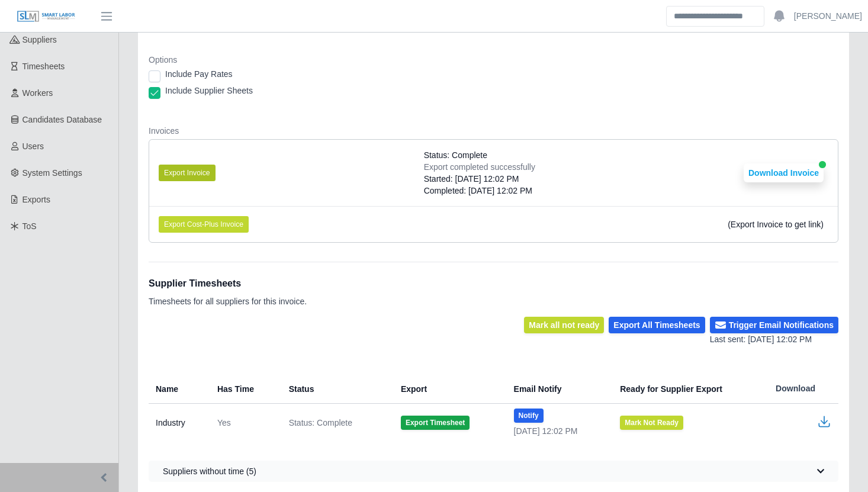 The width and height of the screenshot is (868, 492). What do you see at coordinates (651, 422) in the screenshot?
I see `button: Mark Not Ready` at bounding box center [651, 422].